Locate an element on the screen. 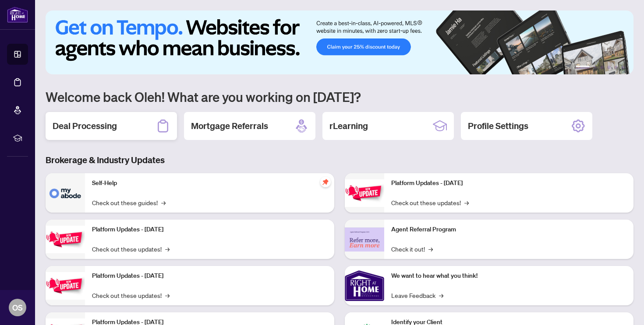 The width and height of the screenshot is (644, 325). a: Check out these guides!→ is located at coordinates (129, 202).